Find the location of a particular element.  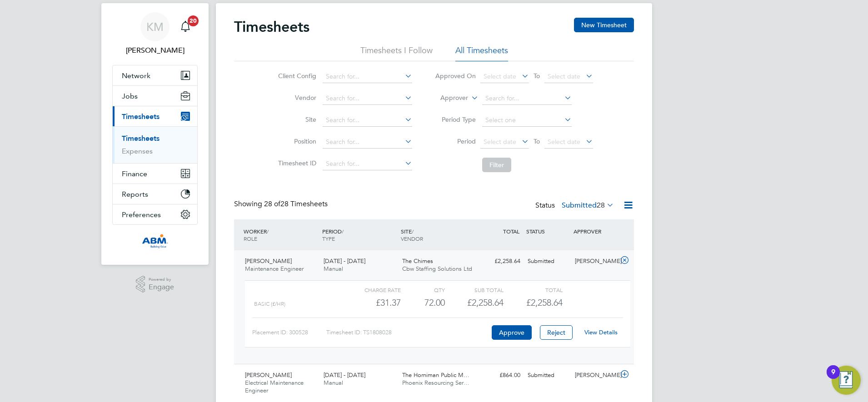

span: KM is located at coordinates (155, 27).